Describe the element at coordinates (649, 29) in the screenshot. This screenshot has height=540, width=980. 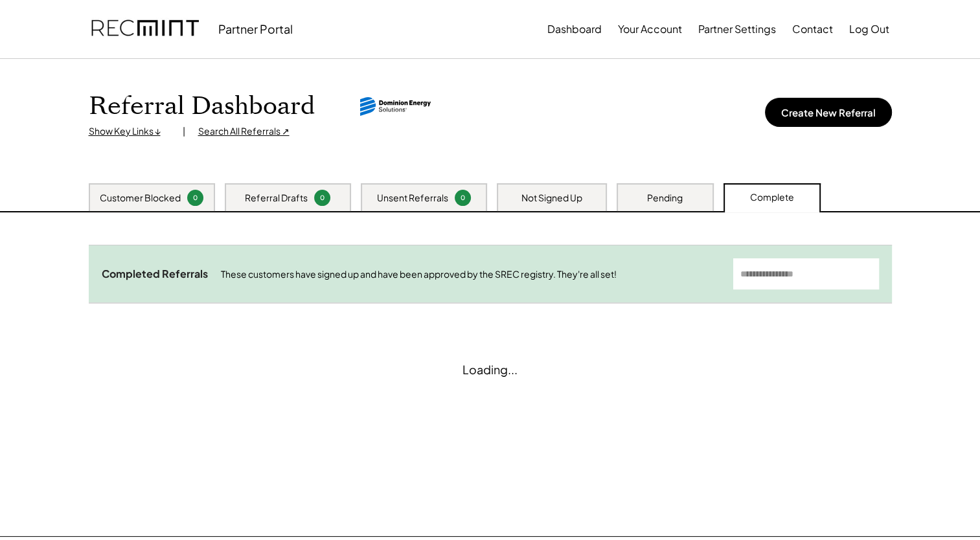
I see `button: Your Account` at that location.